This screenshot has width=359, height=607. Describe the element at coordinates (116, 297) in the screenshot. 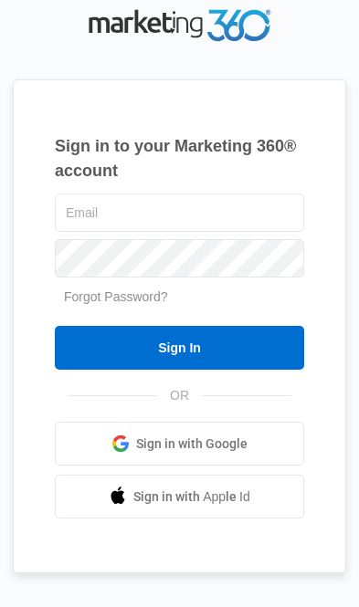

I see `a: Forgot Password?` at that location.